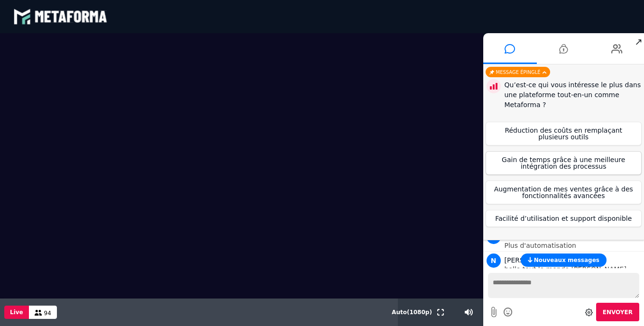 The image size is (644, 326). I want to click on button: Live, so click(17, 312).